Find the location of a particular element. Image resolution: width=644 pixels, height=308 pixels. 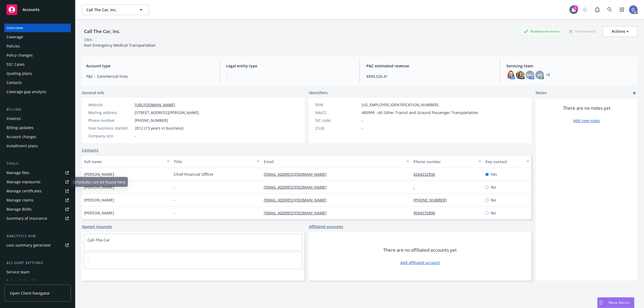

span: There are no affiliated accounts yet is located at coordinates (420, 250).